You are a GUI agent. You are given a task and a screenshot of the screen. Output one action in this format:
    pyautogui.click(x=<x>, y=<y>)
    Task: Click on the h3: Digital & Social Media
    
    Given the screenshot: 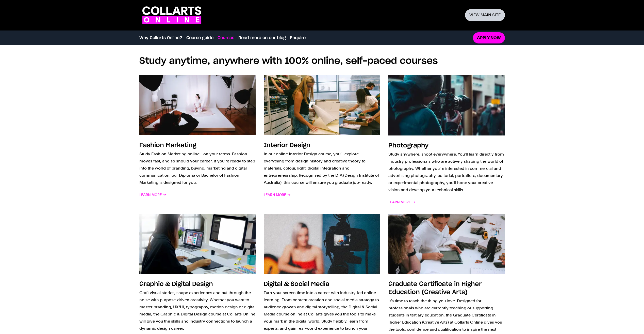 What is the action you would take?
    pyautogui.click(x=297, y=284)
    